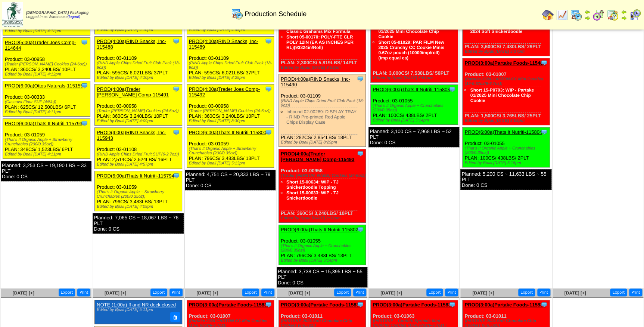 The height and width of the screenshot is (327, 644). I want to click on div: Product: 03-01108 PLAN: 2,514CS / 2,524LBS / 16PLT, so click(139, 148).